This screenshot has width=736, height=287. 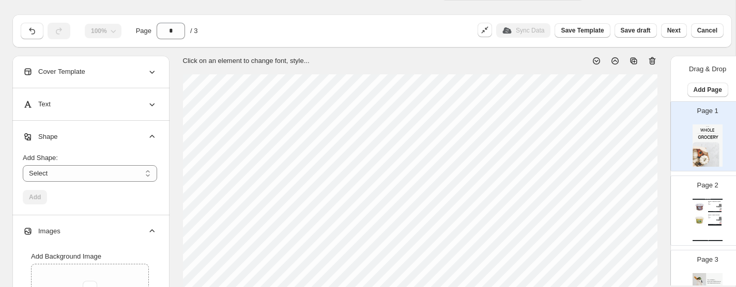 What do you see at coordinates (636, 30) in the screenshot?
I see `span: Save draft` at bounding box center [636, 30].